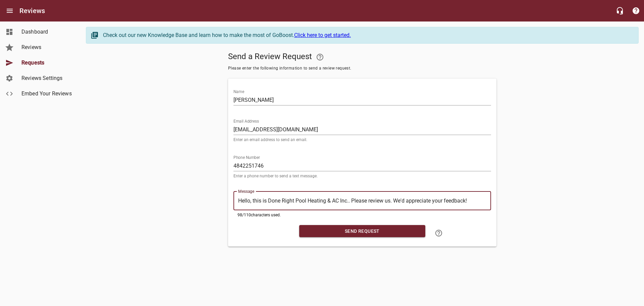 The height and width of the screenshot is (306, 644). I want to click on label: Name, so click(239, 91).